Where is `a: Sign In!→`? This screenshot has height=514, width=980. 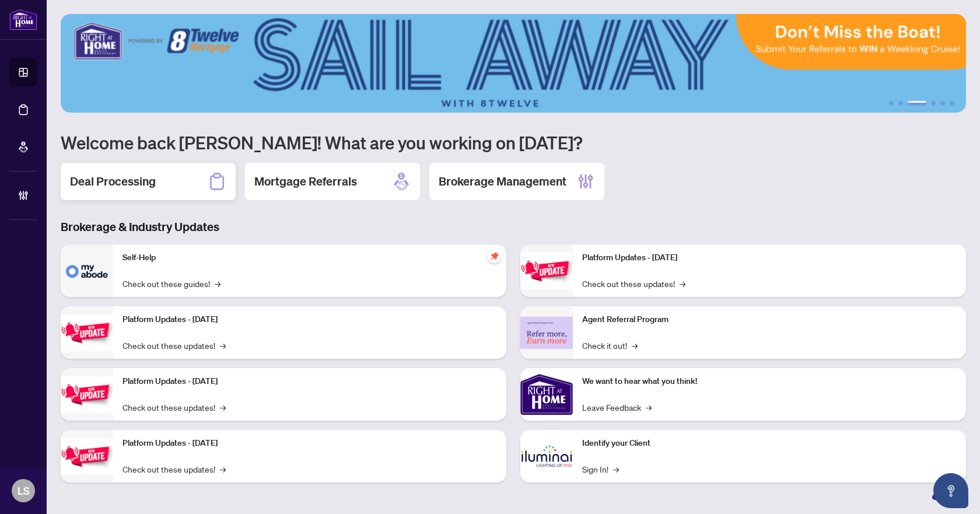
a: Sign In!→ is located at coordinates (600, 469).